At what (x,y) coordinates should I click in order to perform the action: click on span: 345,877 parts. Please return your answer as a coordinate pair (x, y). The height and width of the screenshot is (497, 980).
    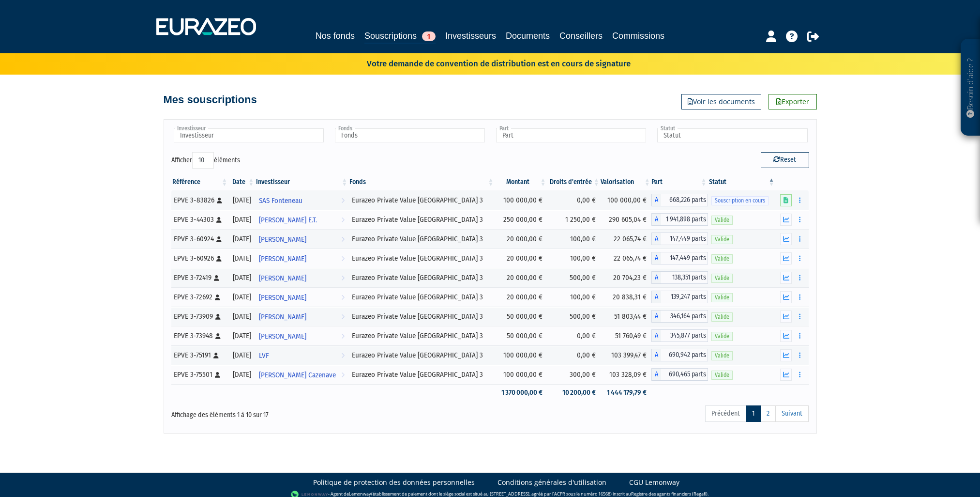
    Looking at the image, I should click on (684, 336).